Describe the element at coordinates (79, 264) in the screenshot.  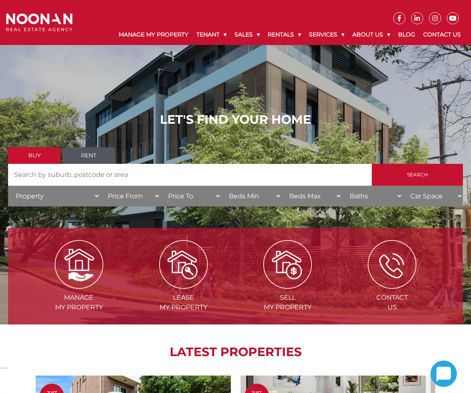
I see `img: Manage my Property` at that location.